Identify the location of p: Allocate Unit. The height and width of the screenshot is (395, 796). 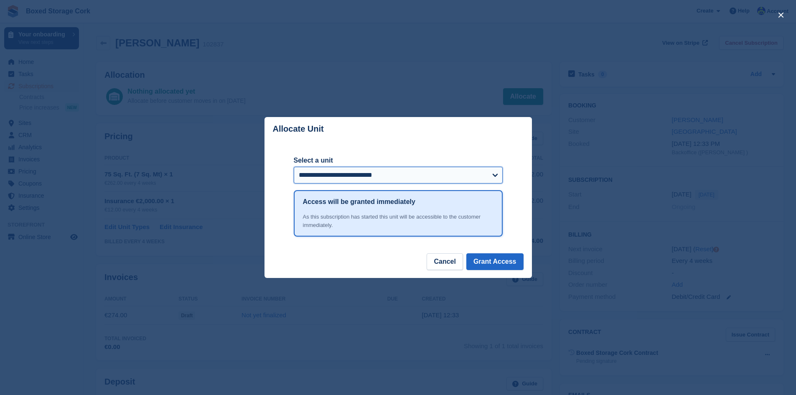
(298, 129).